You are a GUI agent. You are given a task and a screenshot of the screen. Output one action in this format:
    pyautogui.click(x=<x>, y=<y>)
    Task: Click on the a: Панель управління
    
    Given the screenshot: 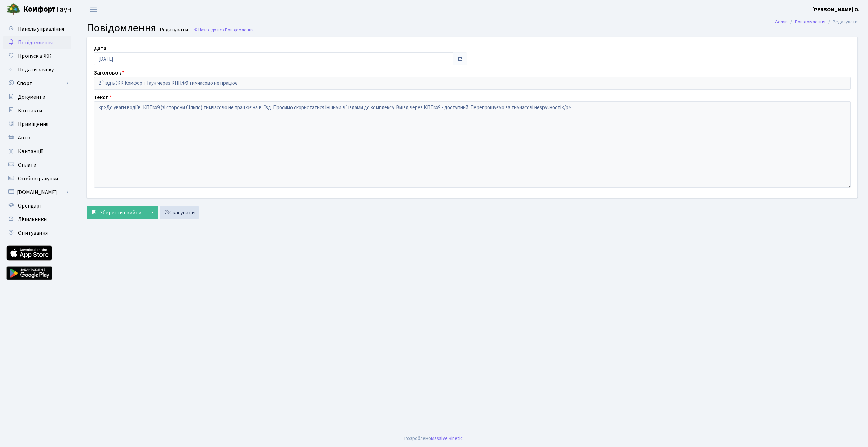 What is the action you would take?
    pyautogui.click(x=38, y=29)
    